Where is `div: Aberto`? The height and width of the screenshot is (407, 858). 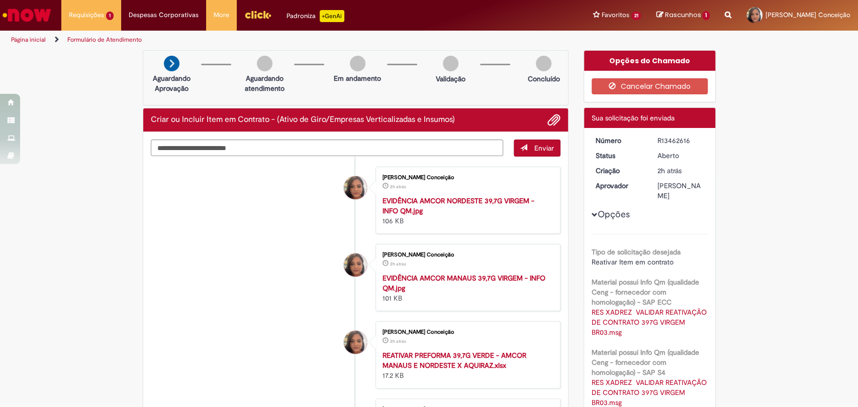 div: Aberto is located at coordinates (680, 156).